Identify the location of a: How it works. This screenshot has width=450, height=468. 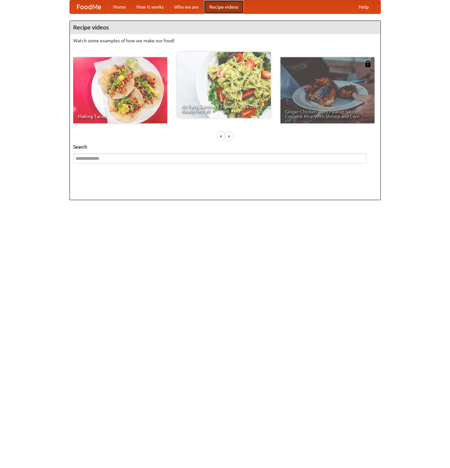
(150, 7).